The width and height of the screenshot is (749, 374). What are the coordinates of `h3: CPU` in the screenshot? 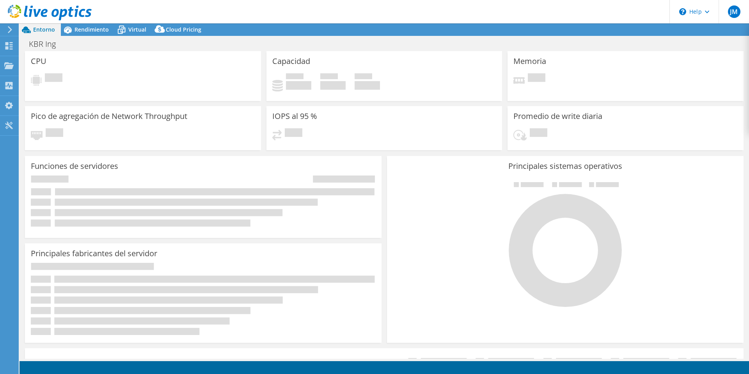 It's located at (39, 61).